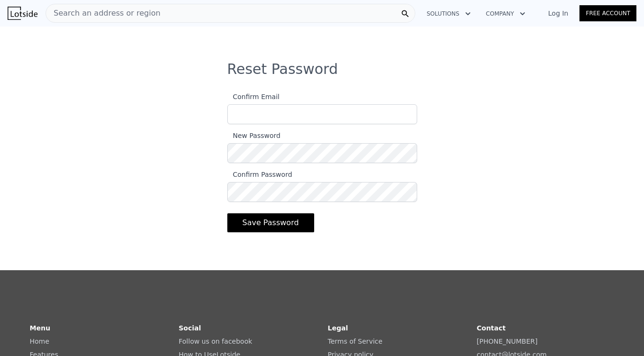 The image size is (644, 356). Describe the element at coordinates (505, 14) in the screenshot. I see `button: Company` at that location.